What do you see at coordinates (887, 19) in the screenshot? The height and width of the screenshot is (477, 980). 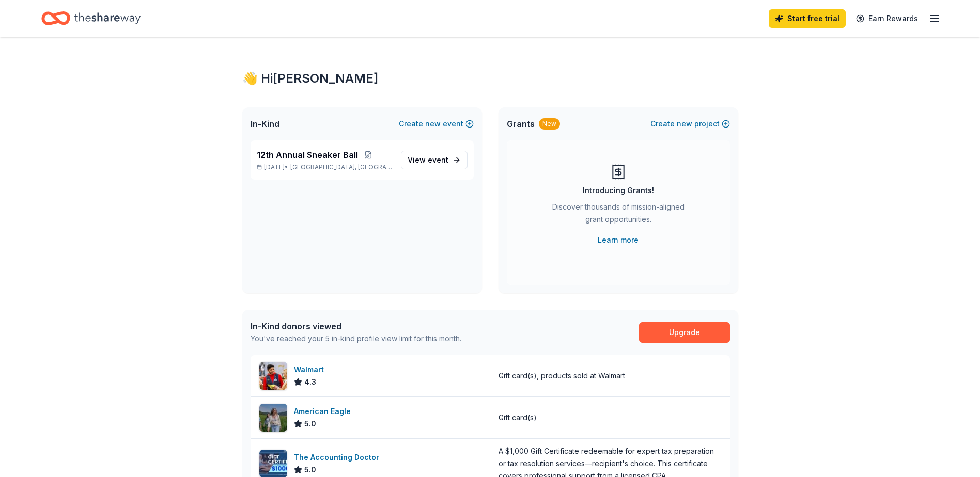 I see `a: Earn Rewards` at bounding box center [887, 19].